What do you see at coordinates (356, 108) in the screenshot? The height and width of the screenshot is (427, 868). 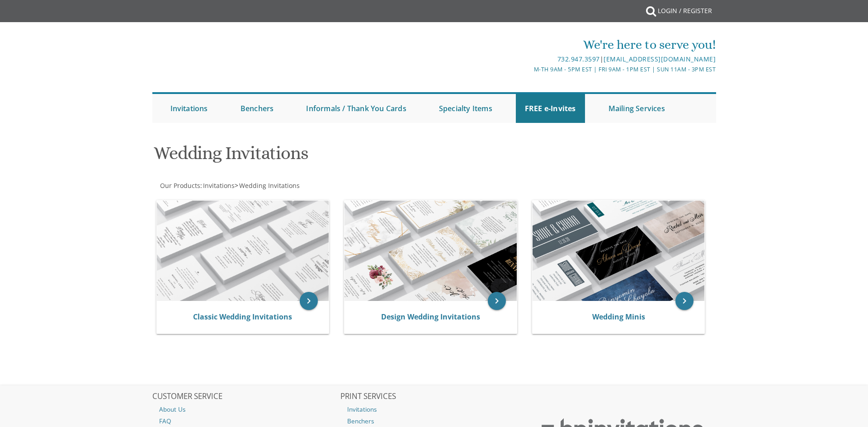 I see `a: Informals / Thank You Cards` at bounding box center [356, 108].